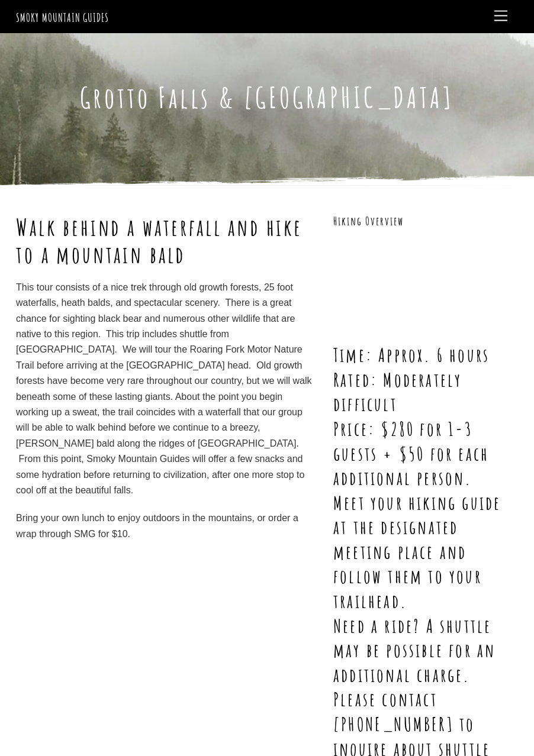 This screenshot has width=534, height=756. I want to click on a: Menu, so click(500, 16).